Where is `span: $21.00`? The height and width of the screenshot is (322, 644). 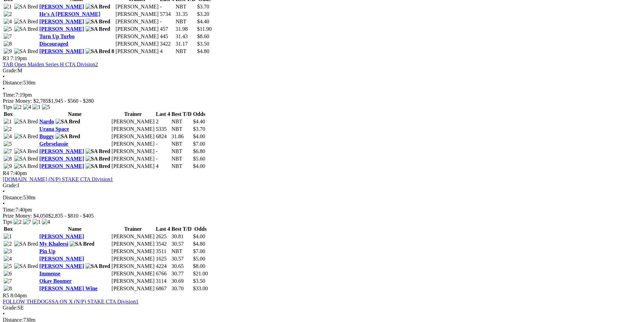 span: $21.00 is located at coordinates (200, 274).